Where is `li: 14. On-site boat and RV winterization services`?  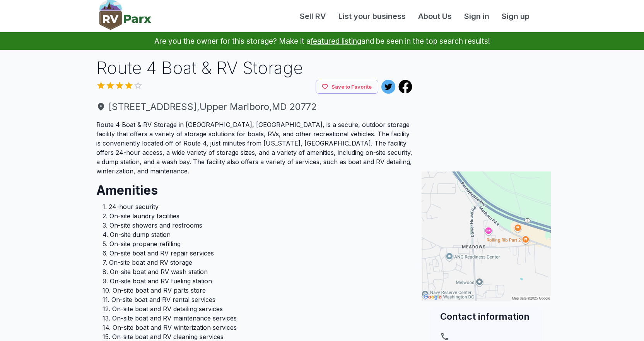
li: 14. On-site boat and RV winterization services is located at coordinates (255, 327).